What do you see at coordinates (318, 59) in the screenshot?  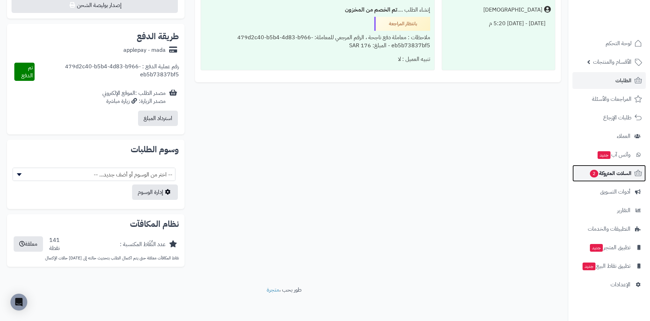 I see `div: تنبيه العميل : لا` at bounding box center [318, 59].